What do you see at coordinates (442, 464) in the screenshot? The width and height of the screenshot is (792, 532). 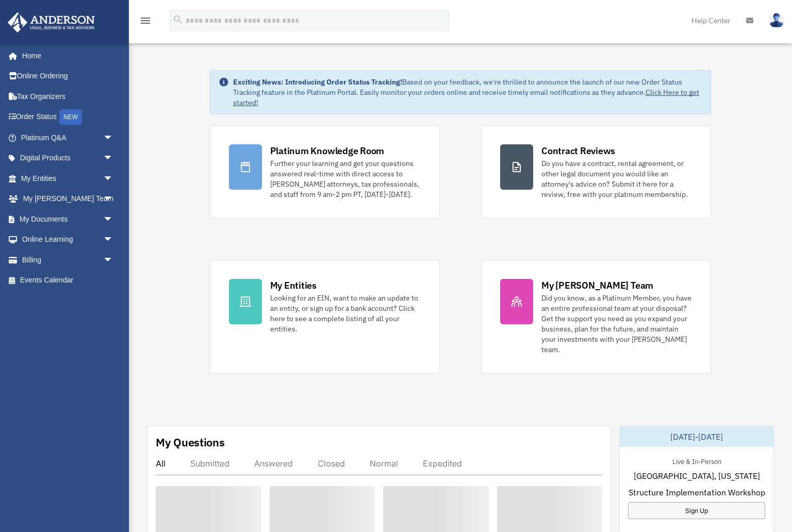 I see `div: Expedited` at bounding box center [442, 464].